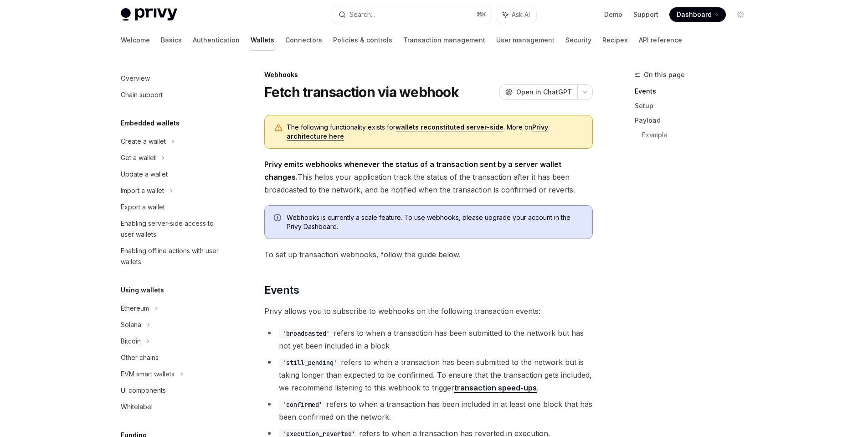 The height and width of the screenshot is (437, 868). I want to click on div: Export a wallet, so click(142, 207).